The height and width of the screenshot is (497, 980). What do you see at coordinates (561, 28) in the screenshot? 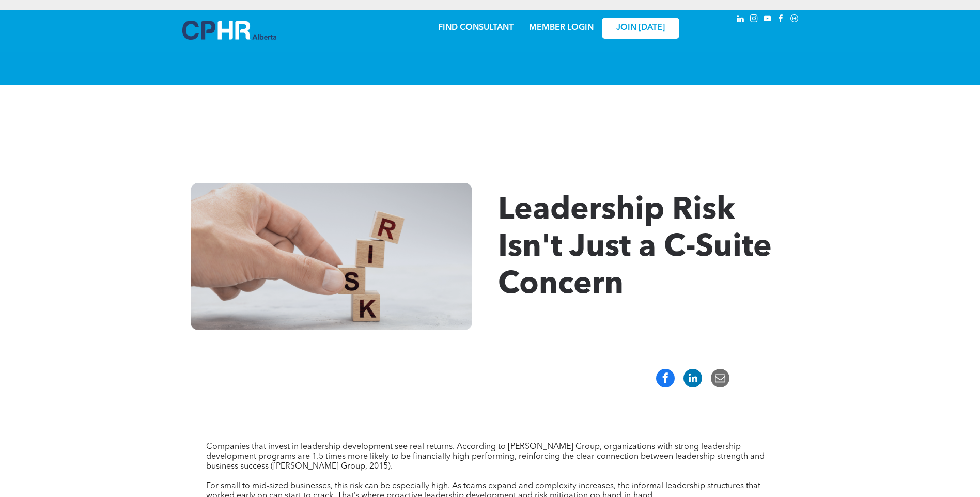
I see `a: MEMBER LOGIN` at bounding box center [561, 28].